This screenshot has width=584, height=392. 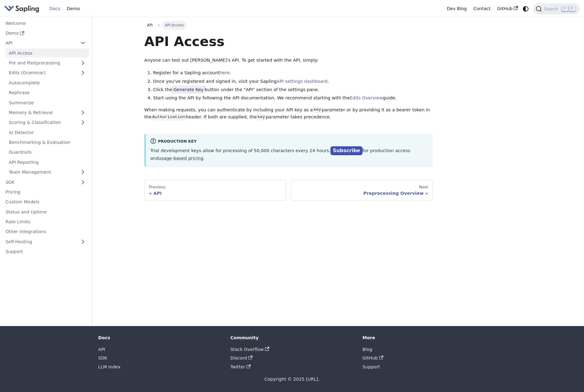 What do you see at coordinates (23, 8) in the screenshot?
I see `a: Sapling.ai` at bounding box center [23, 8].